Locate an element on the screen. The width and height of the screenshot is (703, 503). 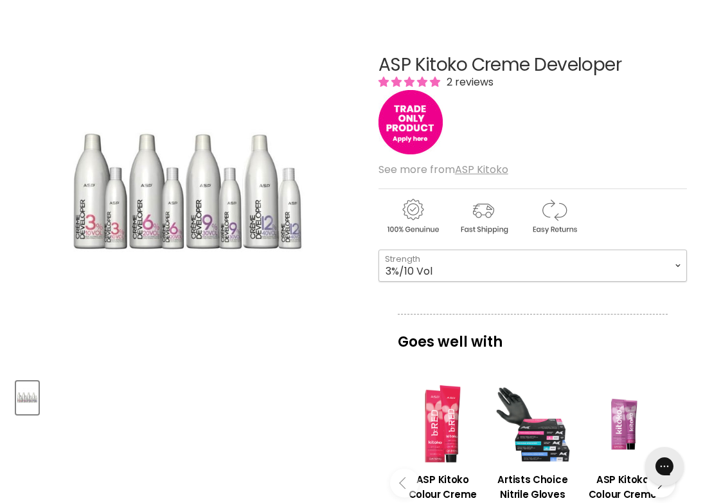
p: Goes well with is located at coordinates (533, 335).